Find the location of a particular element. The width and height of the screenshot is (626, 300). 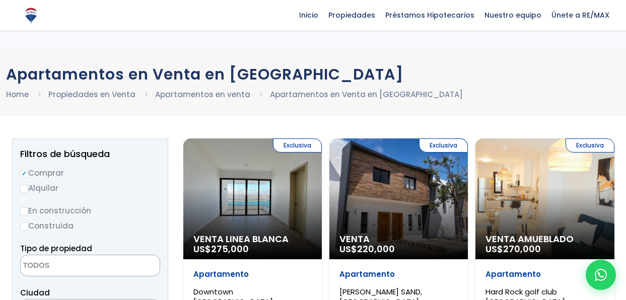

span: Tipo de propiedad is located at coordinates (56, 248).